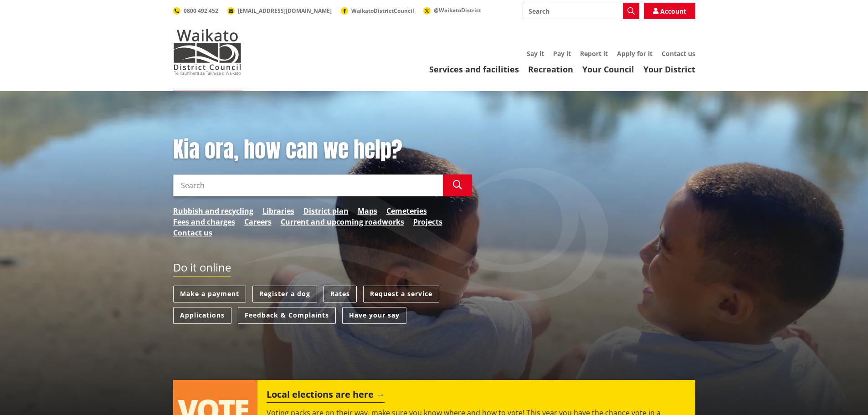 This screenshot has width=868, height=415. What do you see at coordinates (377, 11) in the screenshot?
I see `a: WaikatoDistrictCouncil` at bounding box center [377, 11].